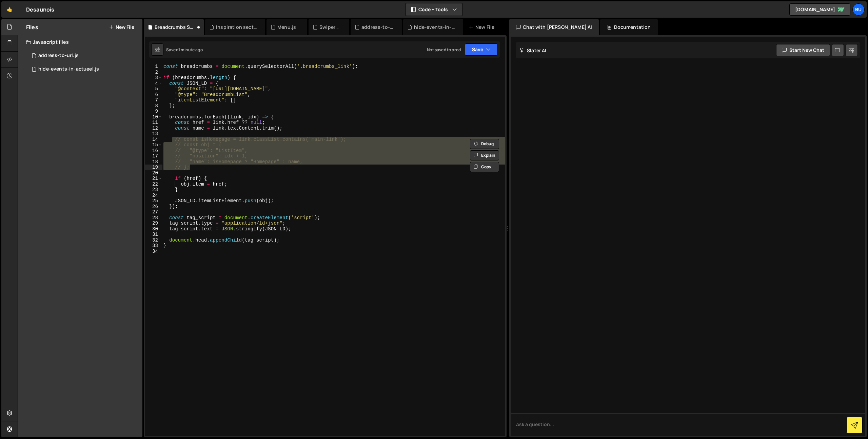  What do you see at coordinates (154, 161) in the screenshot?
I see `div: 18` at bounding box center [154, 161].